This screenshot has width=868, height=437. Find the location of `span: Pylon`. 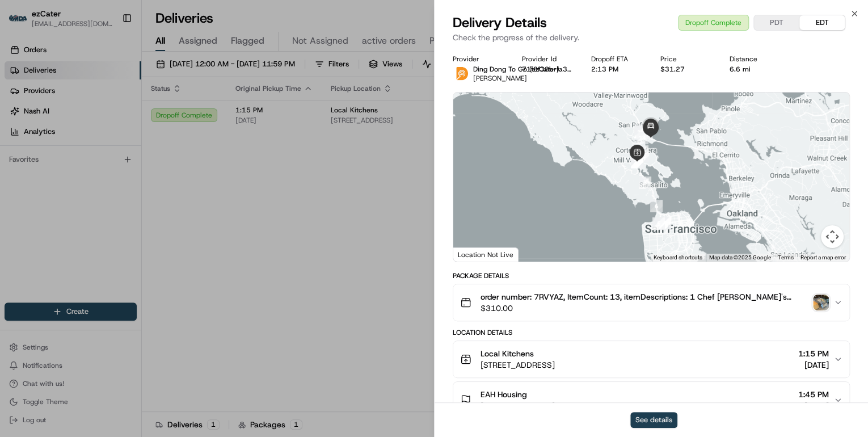

span: Pylon is located at coordinates (125, 196).